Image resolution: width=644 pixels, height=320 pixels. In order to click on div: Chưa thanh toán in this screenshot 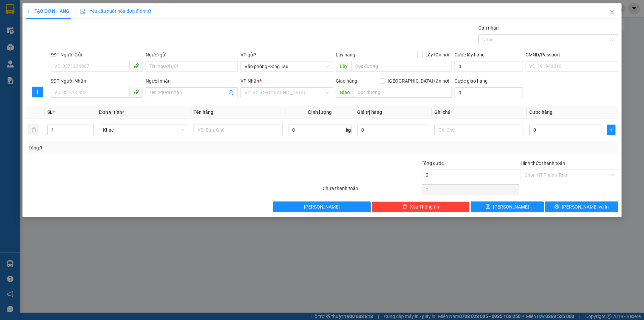, I will do `click(371, 190)`.